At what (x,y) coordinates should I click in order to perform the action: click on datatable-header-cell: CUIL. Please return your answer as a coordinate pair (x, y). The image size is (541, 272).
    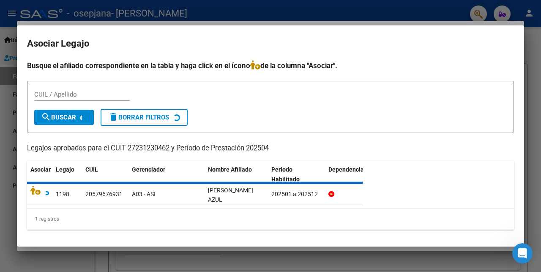
    Looking at the image, I should click on (105, 174).